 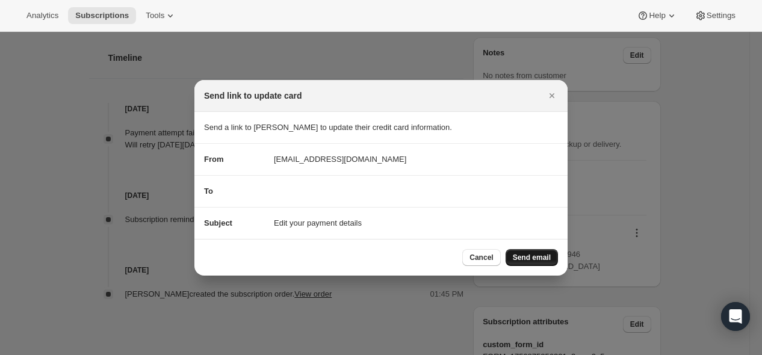 What do you see at coordinates (721, 16) in the screenshot?
I see `span: Settings` at bounding box center [721, 16].